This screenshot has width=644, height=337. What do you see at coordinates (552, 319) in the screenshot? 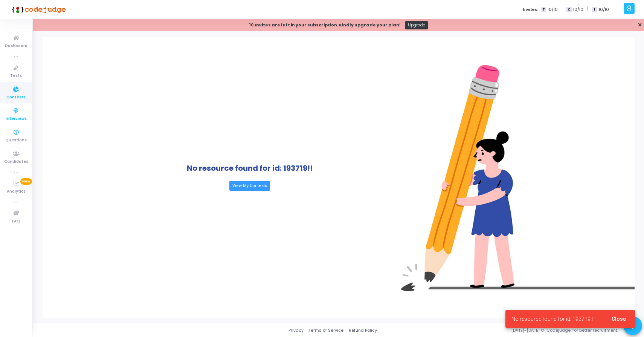
I see `span: No resource found for id: 193719!!` at bounding box center [552, 319].